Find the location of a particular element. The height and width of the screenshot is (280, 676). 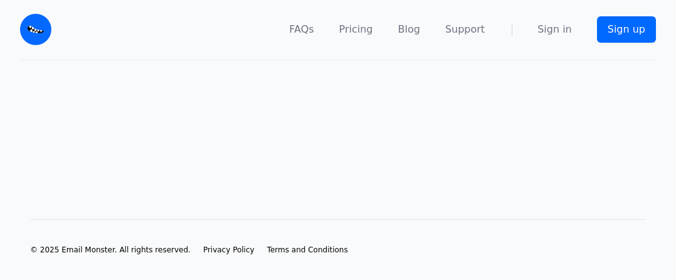

a: Sign in is located at coordinates (555, 29).